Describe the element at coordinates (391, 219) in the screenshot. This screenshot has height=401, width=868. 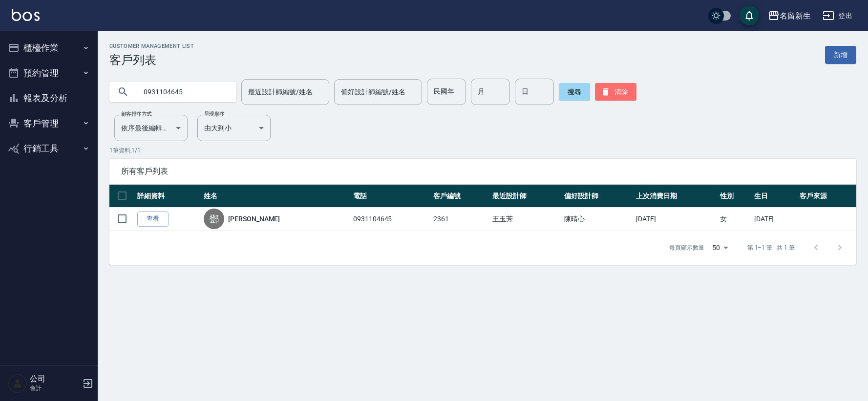
I see `td: 0931104645` at that location.